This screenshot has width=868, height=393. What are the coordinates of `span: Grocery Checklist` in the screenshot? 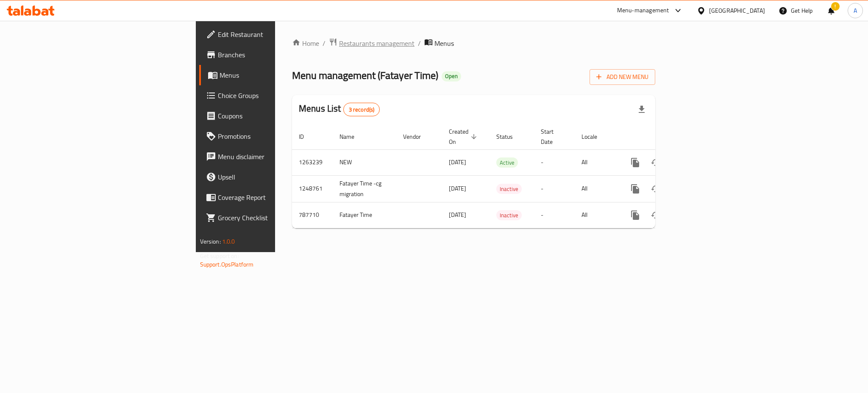 It's located at (276, 218).